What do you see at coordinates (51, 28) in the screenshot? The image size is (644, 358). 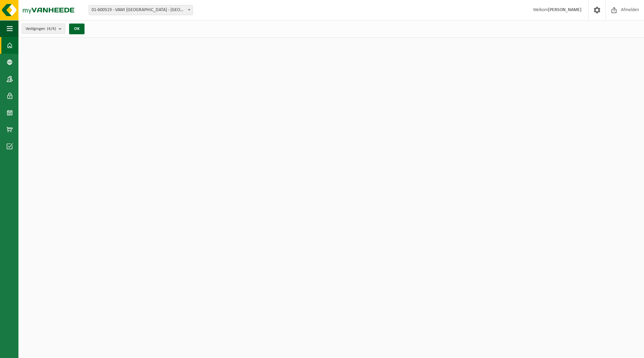 I see `count: (4/4)` at bounding box center [51, 28].